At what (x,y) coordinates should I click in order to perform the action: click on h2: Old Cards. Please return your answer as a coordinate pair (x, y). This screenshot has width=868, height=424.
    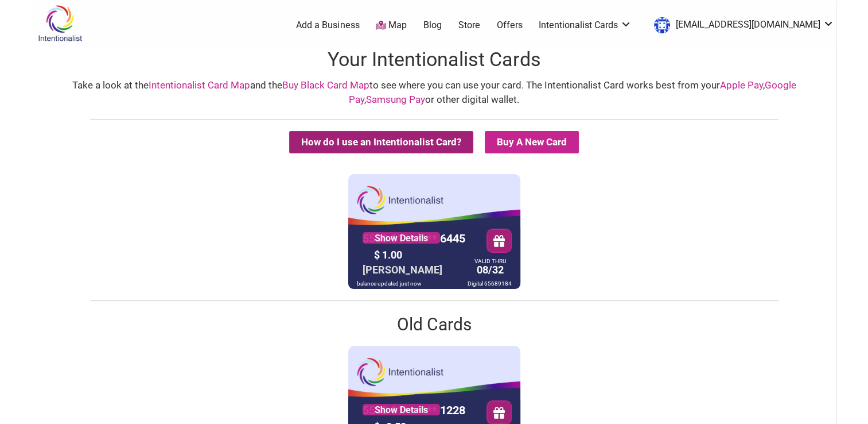
    Looking at the image, I should click on (435, 325).